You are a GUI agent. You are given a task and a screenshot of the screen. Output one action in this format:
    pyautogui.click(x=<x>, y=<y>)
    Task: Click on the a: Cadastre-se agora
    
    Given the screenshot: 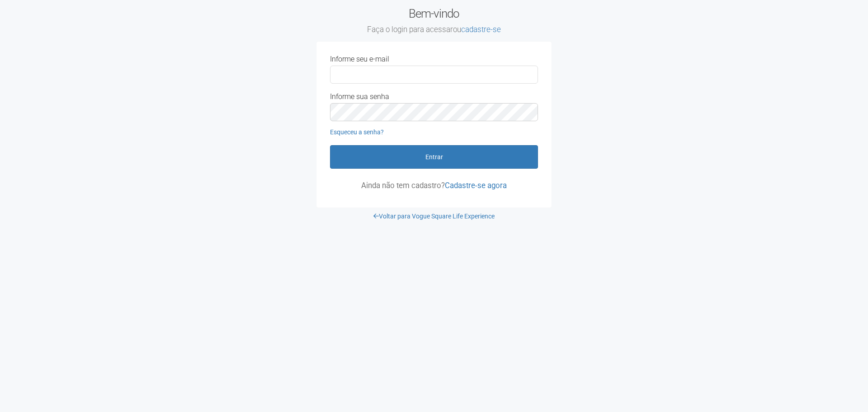 What is the action you would take?
    pyautogui.click(x=476, y=185)
    